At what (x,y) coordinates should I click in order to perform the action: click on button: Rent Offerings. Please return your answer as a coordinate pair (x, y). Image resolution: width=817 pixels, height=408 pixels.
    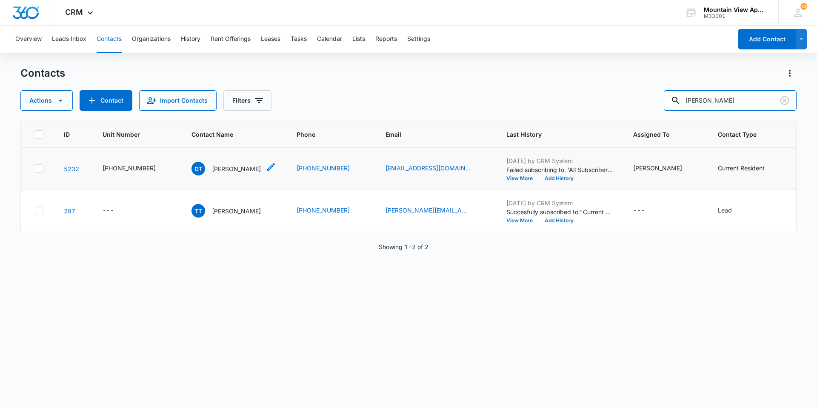
    Looking at the image, I should click on (231, 39).